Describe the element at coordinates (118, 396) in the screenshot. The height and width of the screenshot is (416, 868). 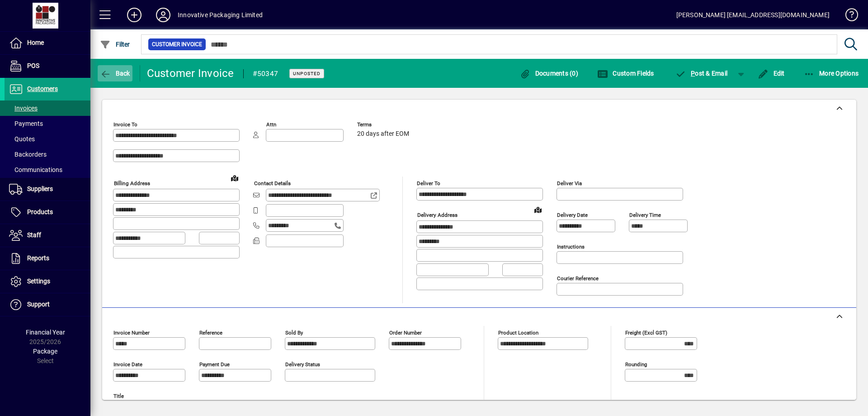
I see `mat-label: Title` at that location.